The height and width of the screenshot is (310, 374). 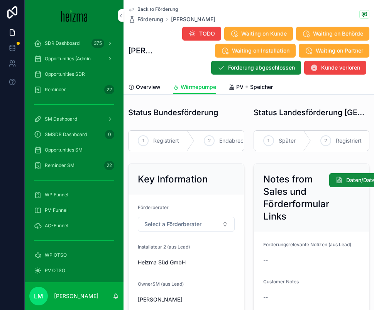 What do you see at coordinates (195, 87) in the screenshot?
I see `a: Wärmepumpe` at bounding box center [195, 87].